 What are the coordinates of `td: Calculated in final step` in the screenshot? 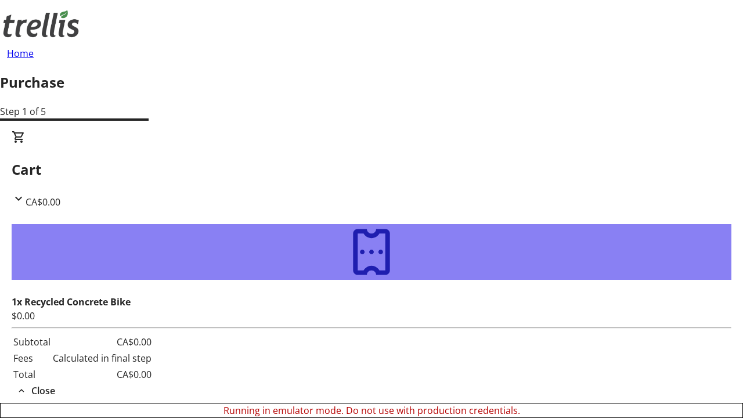 It's located at (102, 358).